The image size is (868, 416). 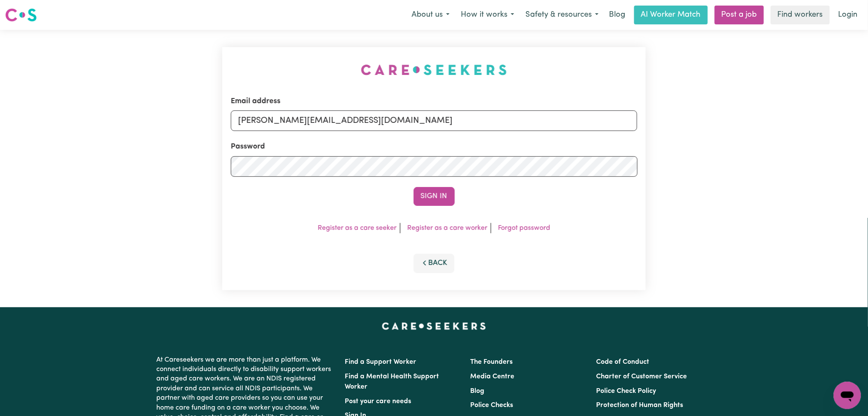 What do you see at coordinates (622, 362) in the screenshot?
I see `a: Code of Conduct` at bounding box center [622, 362].